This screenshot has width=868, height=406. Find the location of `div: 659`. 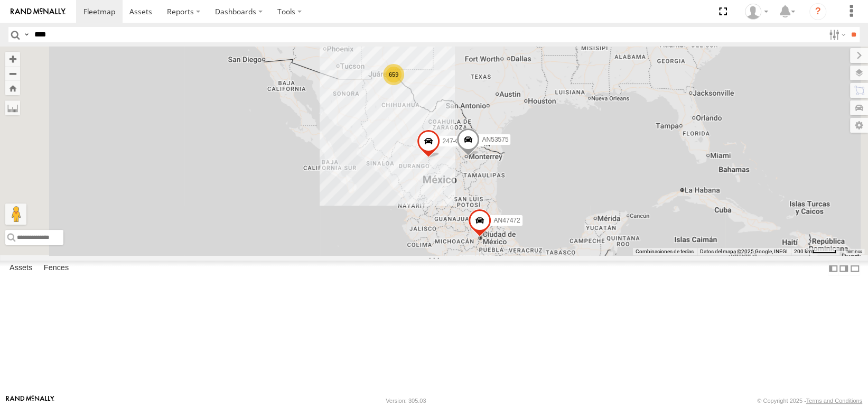

div: 659 is located at coordinates (394, 75).